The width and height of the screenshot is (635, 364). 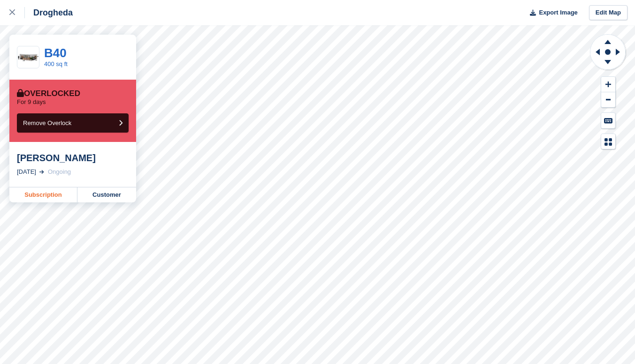 What do you see at coordinates (608, 120) in the screenshot?
I see `button: Keyboard Shortcuts` at bounding box center [608, 120].